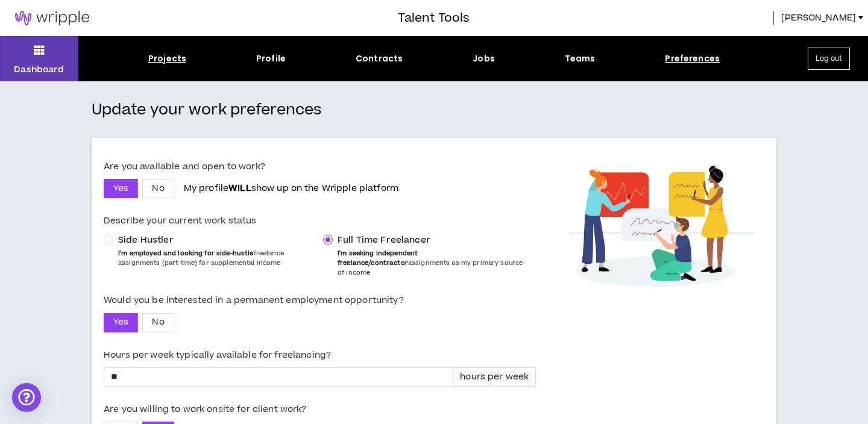  Describe the element at coordinates (319, 166) in the screenshot. I see `label: Are you available and open to work?` at that location.